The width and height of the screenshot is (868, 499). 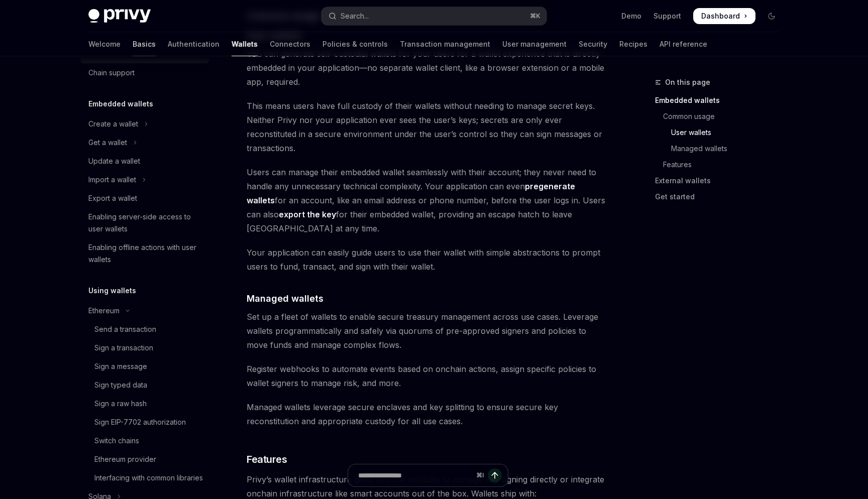 What do you see at coordinates (117, 441) in the screenshot?
I see `div: Switch chains` at bounding box center [117, 441].